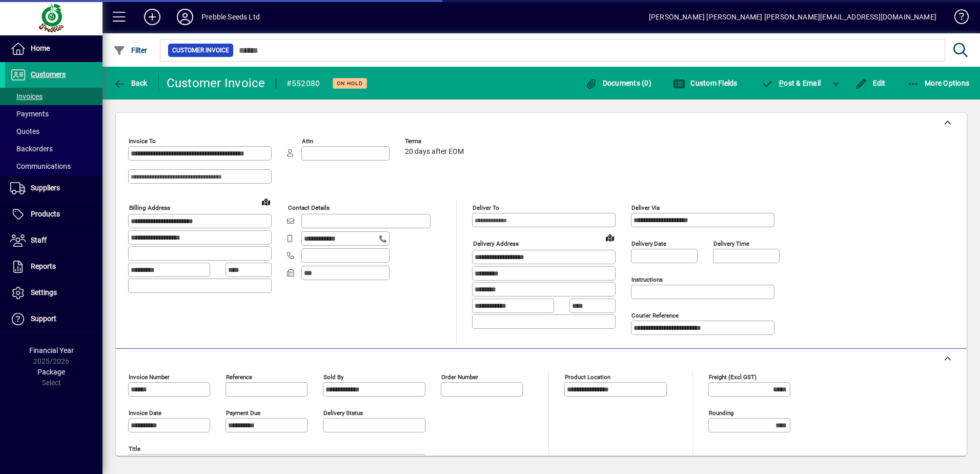  What do you see at coordinates (215, 83) in the screenshot?
I see `div: Customer Invoice` at bounding box center [215, 83].